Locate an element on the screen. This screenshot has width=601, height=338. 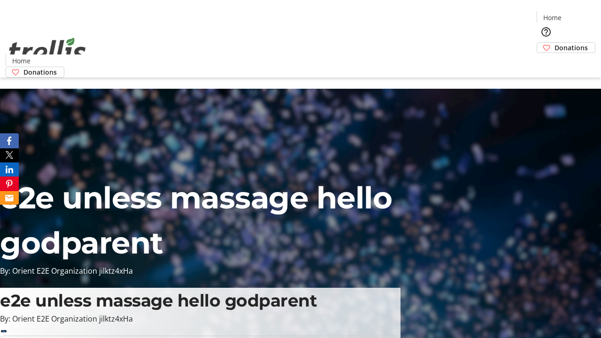
button: Cart is located at coordinates (546, 62).